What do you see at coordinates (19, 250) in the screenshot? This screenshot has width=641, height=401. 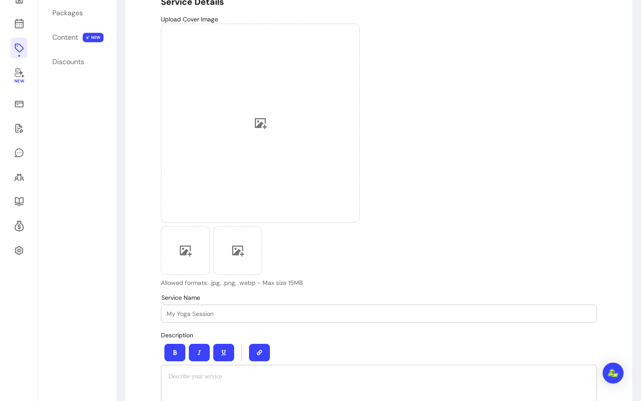 I see `a: Settings` at bounding box center [19, 250].